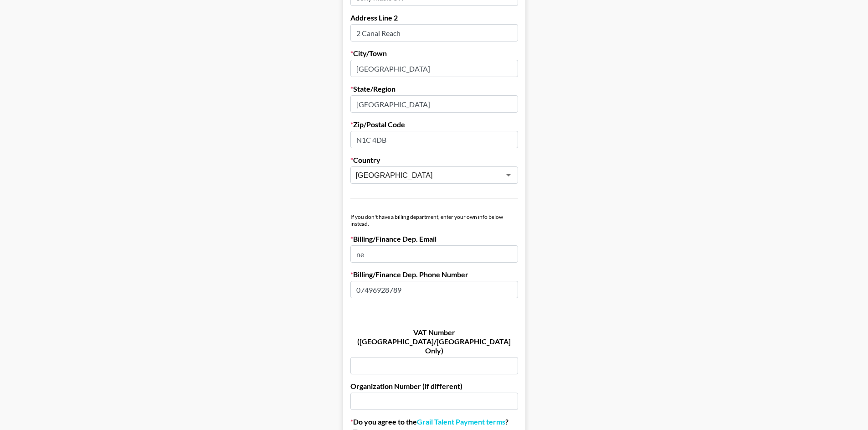 Image resolution: width=868 pixels, height=430 pixels. Describe the element at coordinates (434, 89) in the screenshot. I see `label: State/Region` at that location.